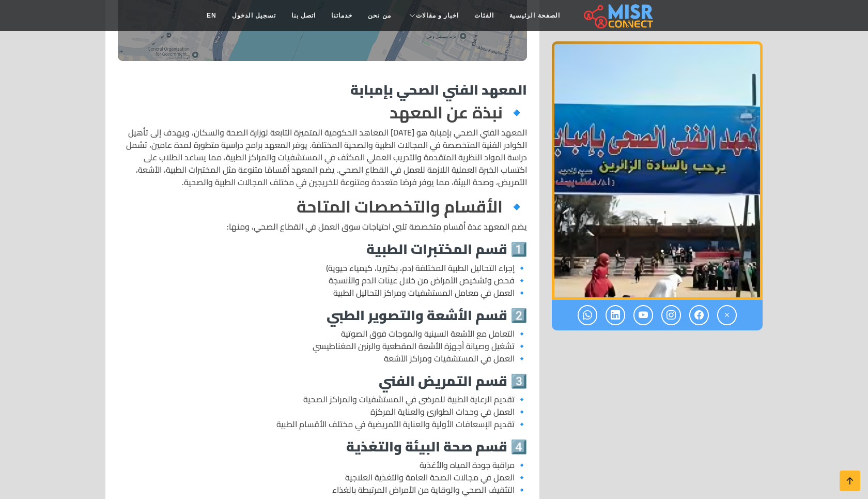 The height and width of the screenshot is (499, 868). What do you see at coordinates (437, 447) in the screenshot?
I see `strong: 4️⃣ قسم صحة البيئة والتغذية` at bounding box center [437, 447].